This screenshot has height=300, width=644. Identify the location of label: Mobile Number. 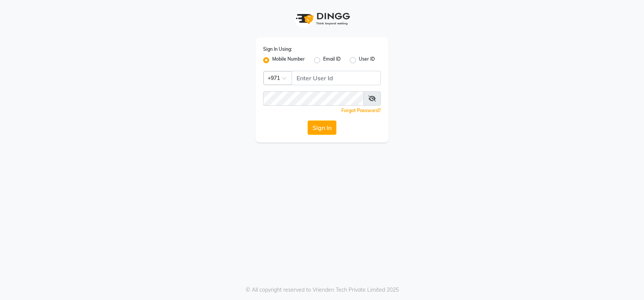
(289, 60).